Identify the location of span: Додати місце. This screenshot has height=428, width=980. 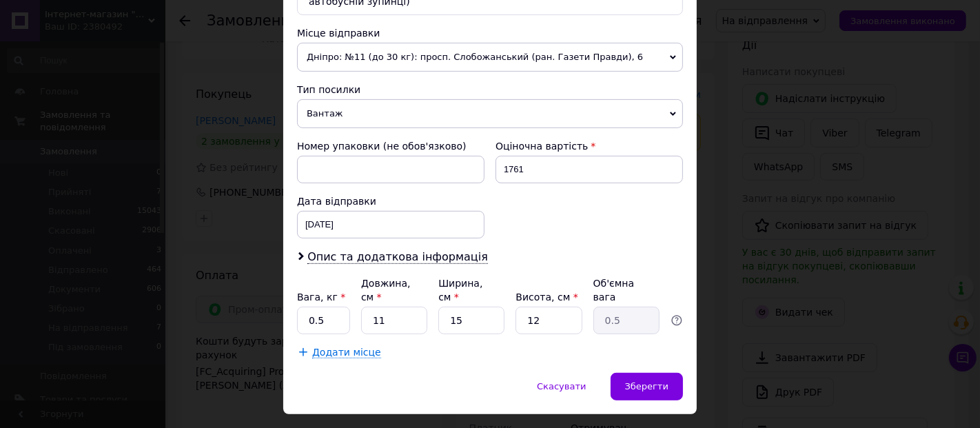
(346, 352).